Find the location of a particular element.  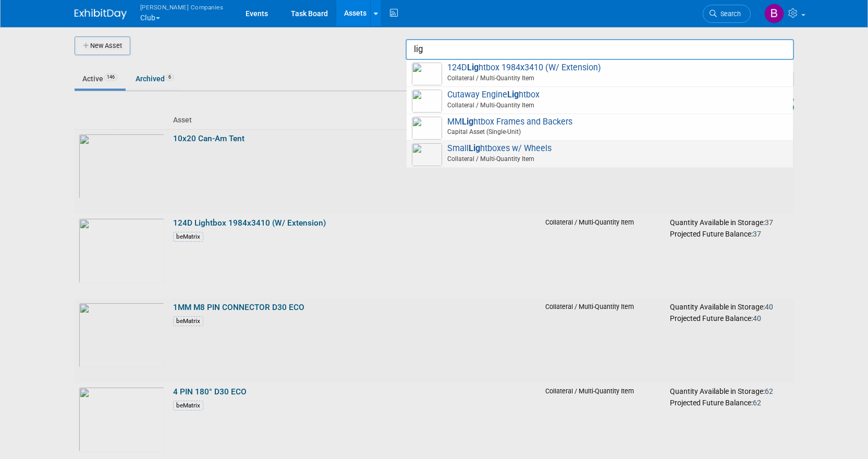

span: Cutaway Engine htbox is located at coordinates (599, 100).